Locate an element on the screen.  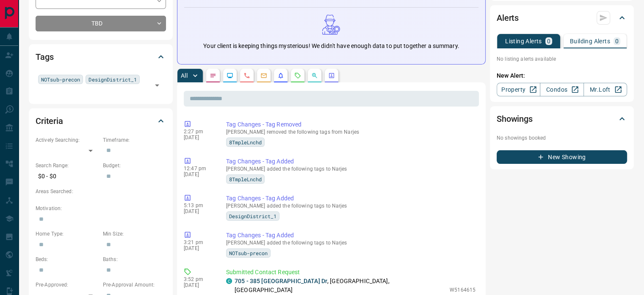
svg: Lead Browsing Activity is located at coordinates (230, 76).